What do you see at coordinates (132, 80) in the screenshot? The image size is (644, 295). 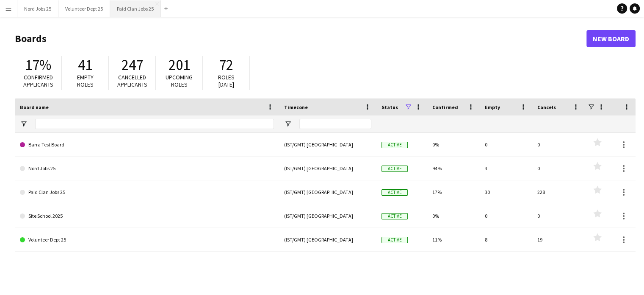 I see `span: Cancelled applicants` at bounding box center [132, 80].